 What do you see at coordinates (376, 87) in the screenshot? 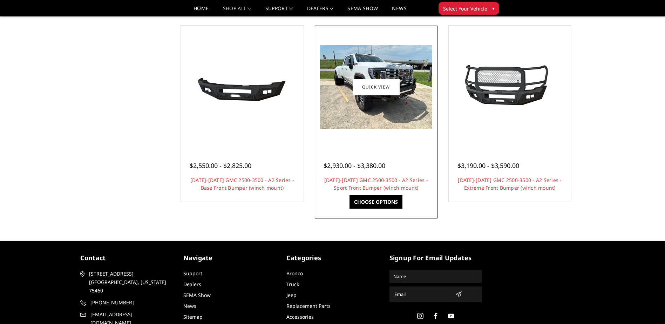
I see `a: 2024-2025 GMC 2500-3500 - A2 Series - Sport Front Bumper (winch mount) 2024-2025 GMC 2500-3500 - ...` at bounding box center [376, 87].